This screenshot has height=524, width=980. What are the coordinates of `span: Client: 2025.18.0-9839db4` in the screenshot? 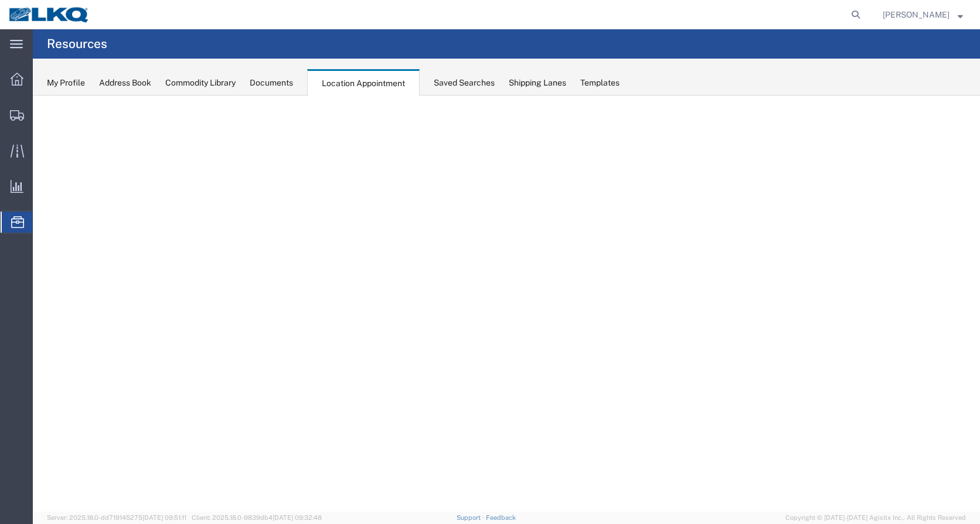 It's located at (257, 517).